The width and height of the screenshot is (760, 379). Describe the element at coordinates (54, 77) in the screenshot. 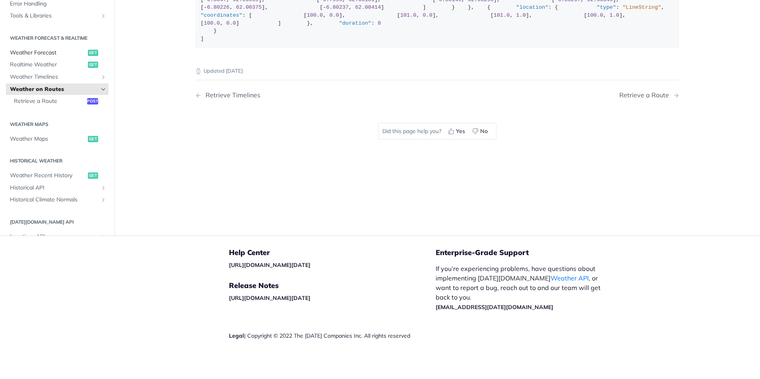

I see `span: Weather Timelines` at that location.